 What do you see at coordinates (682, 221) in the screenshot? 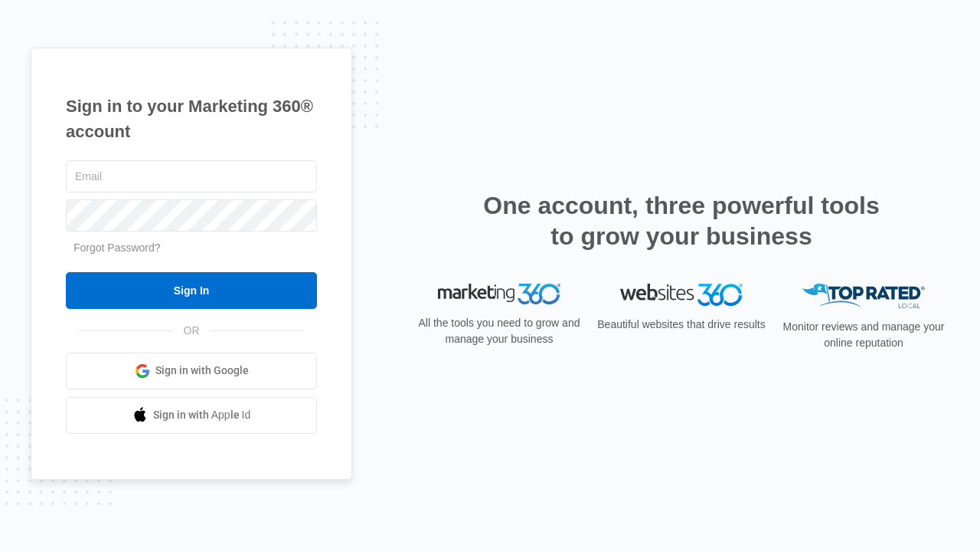
I see `h2: One account, three powerful tools to grow your business` at bounding box center [682, 221].